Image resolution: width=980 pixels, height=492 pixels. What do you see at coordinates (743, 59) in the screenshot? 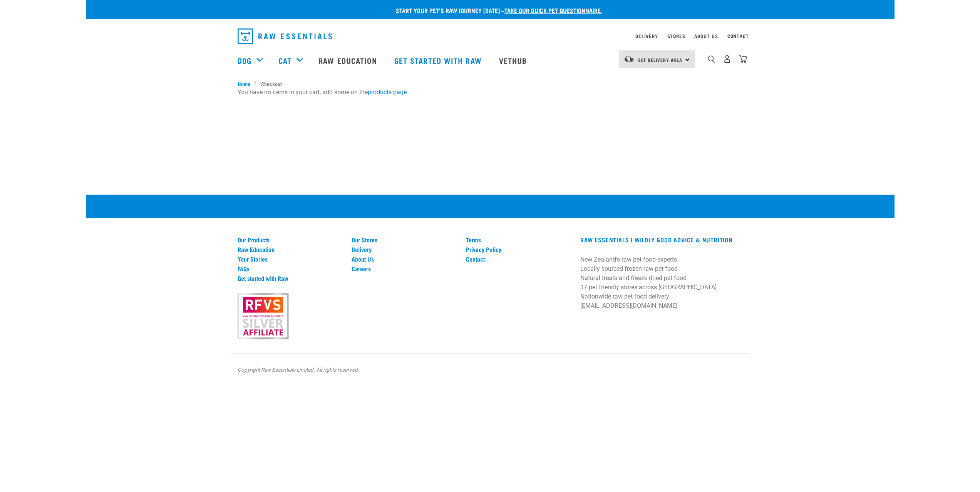
I see `img: home-icon@2x.png` at bounding box center [743, 59].